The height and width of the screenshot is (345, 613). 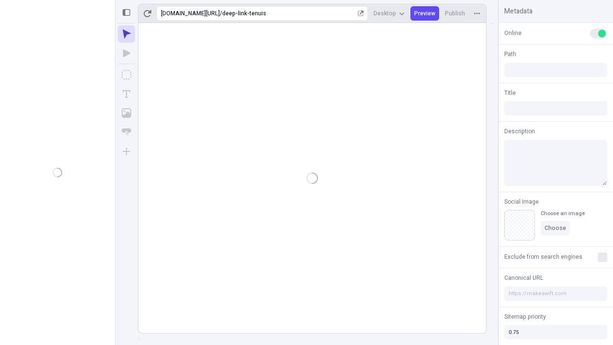 What do you see at coordinates (523, 278) in the screenshot?
I see `span: Canonical URL` at bounding box center [523, 278].